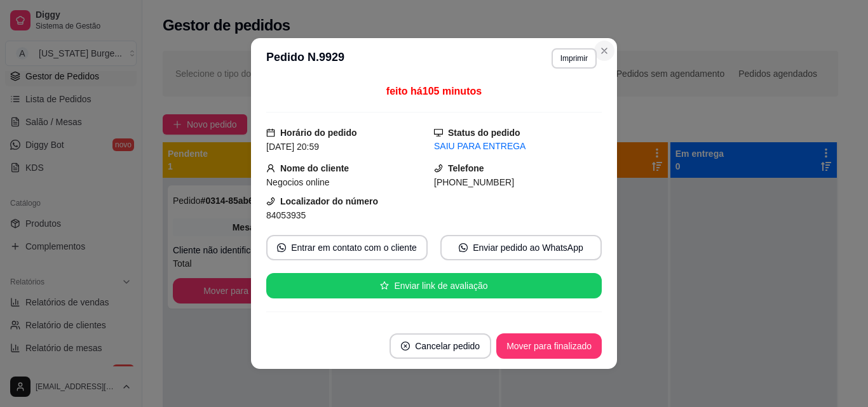 The height and width of the screenshot is (407, 868). I want to click on h3: Pedido N. 9929, so click(306, 58).